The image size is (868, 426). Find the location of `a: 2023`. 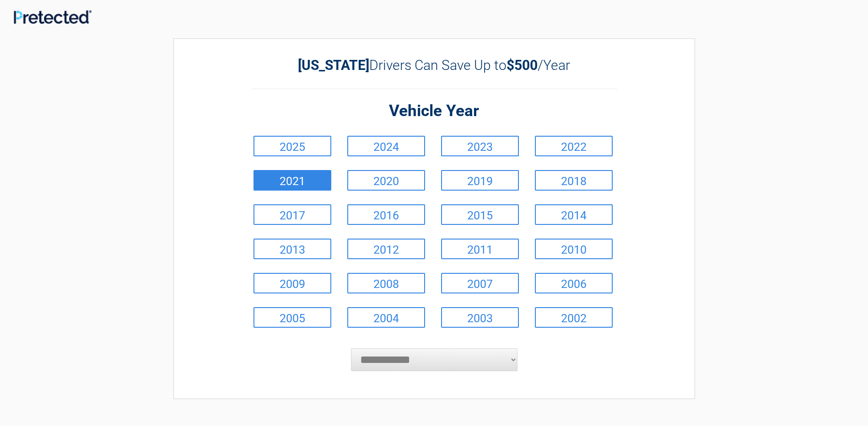

a: 2023 is located at coordinates (480, 146).